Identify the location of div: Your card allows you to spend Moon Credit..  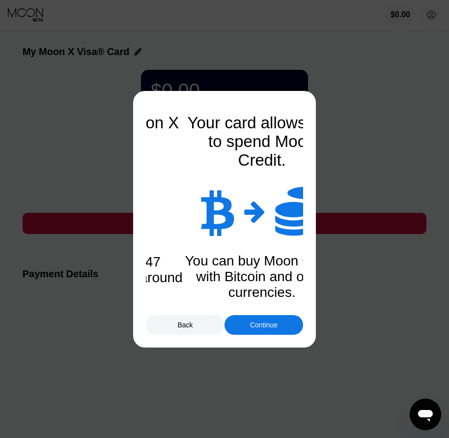
(262, 142).